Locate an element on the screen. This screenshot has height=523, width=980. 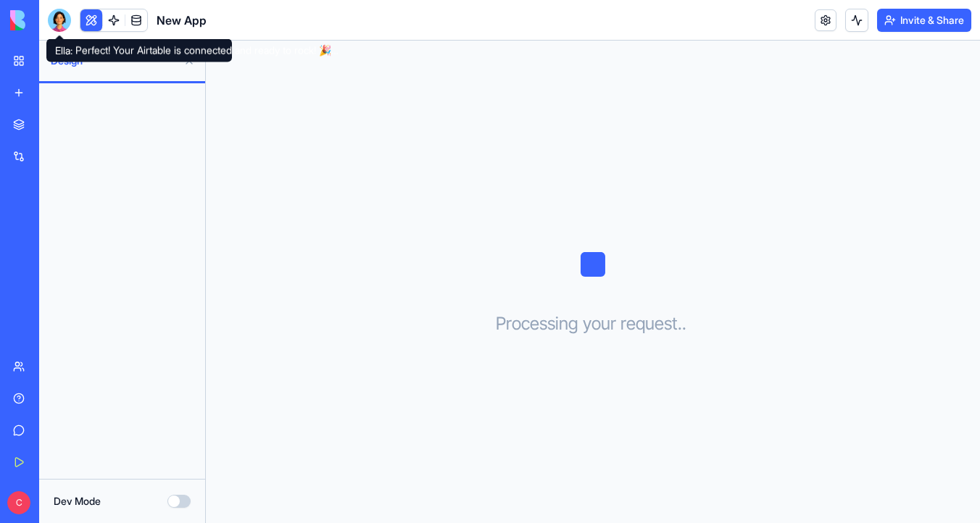
button: Invite & Share is located at coordinates (924, 20).